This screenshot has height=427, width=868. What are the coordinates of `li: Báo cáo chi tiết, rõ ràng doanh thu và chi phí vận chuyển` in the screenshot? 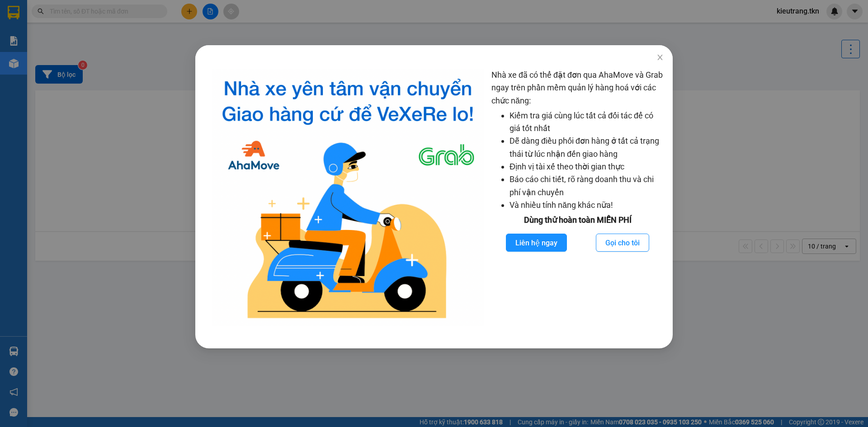 It's located at (586, 186).